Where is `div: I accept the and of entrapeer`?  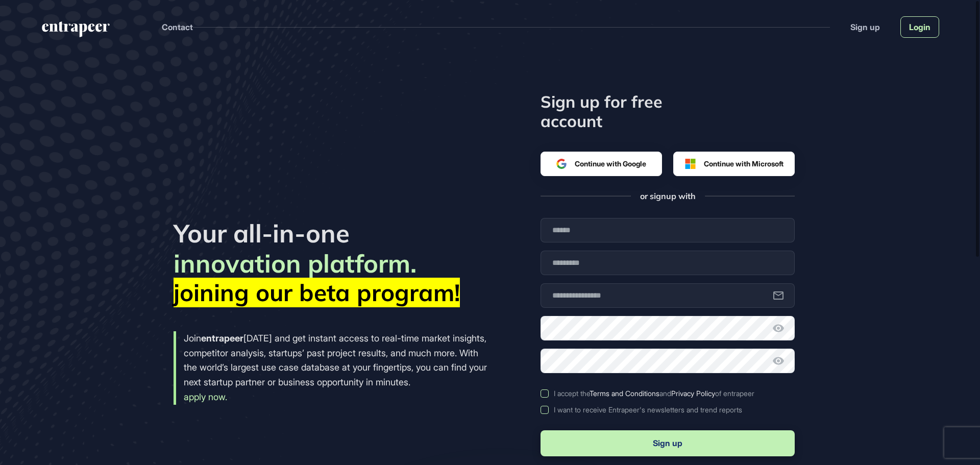 div: I accept the and of entrapeer is located at coordinates (654, 394).